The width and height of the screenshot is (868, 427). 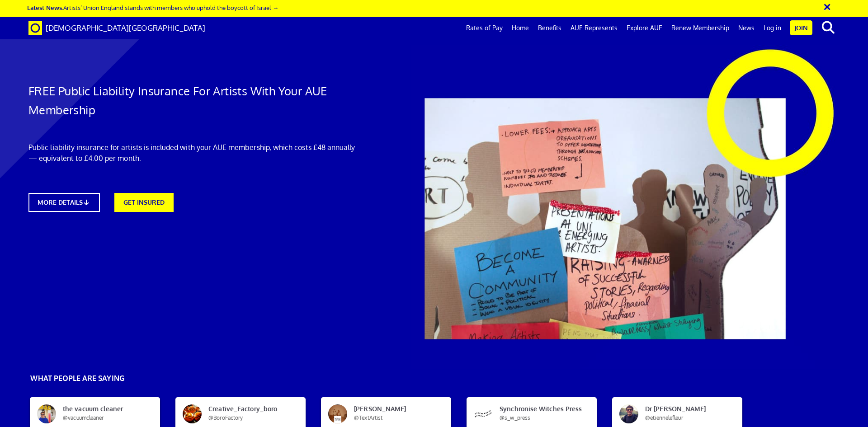 I want to click on button: search, so click(x=828, y=27).